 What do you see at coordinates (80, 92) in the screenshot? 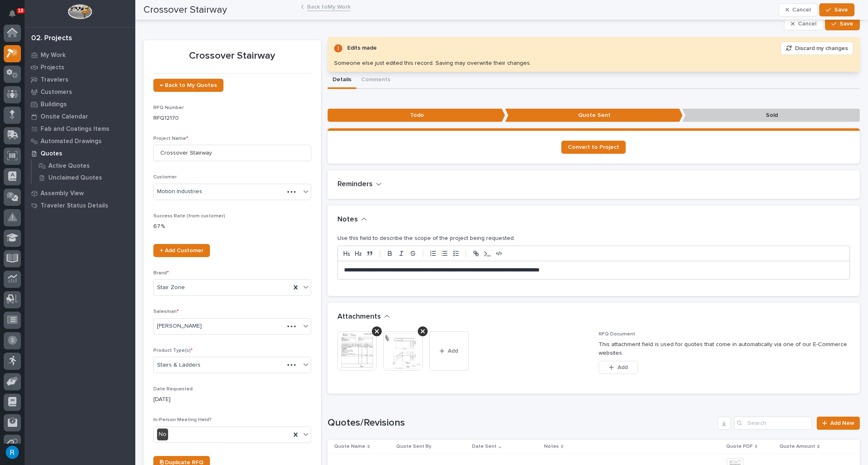
I see `a: Customers` at bounding box center [80, 92].